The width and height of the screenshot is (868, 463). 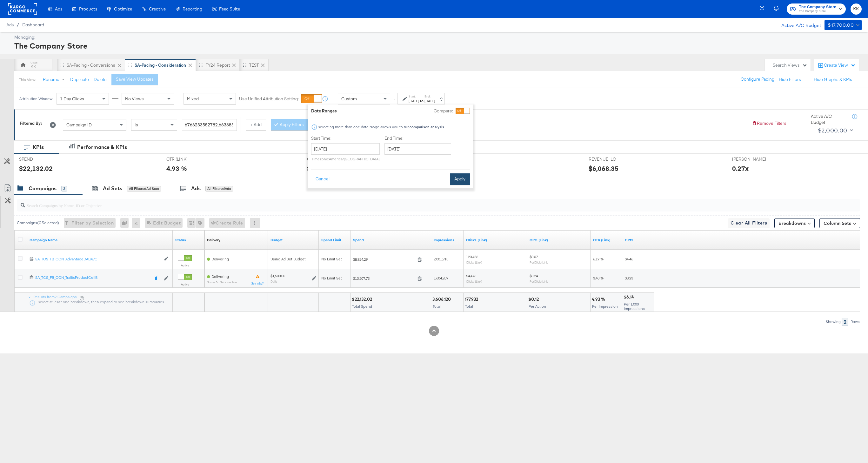 I want to click on span: Optimize, so click(x=123, y=9).